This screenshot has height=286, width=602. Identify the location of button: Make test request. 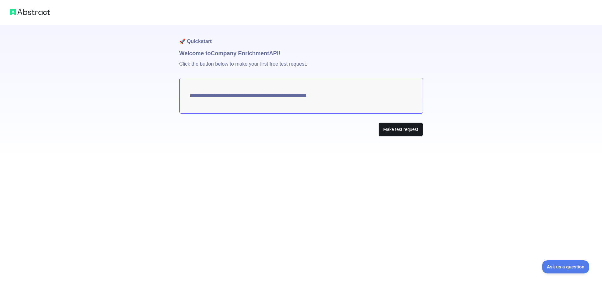
(400, 129).